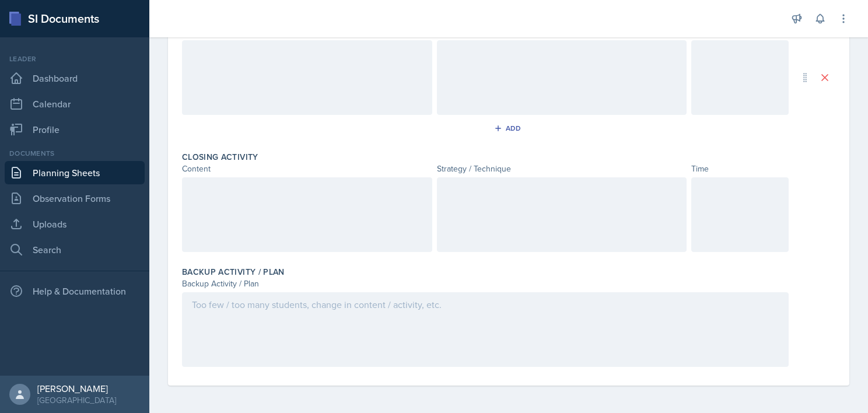 The height and width of the screenshot is (413, 868). What do you see at coordinates (75, 104) in the screenshot?
I see `a: Calendar` at bounding box center [75, 104].